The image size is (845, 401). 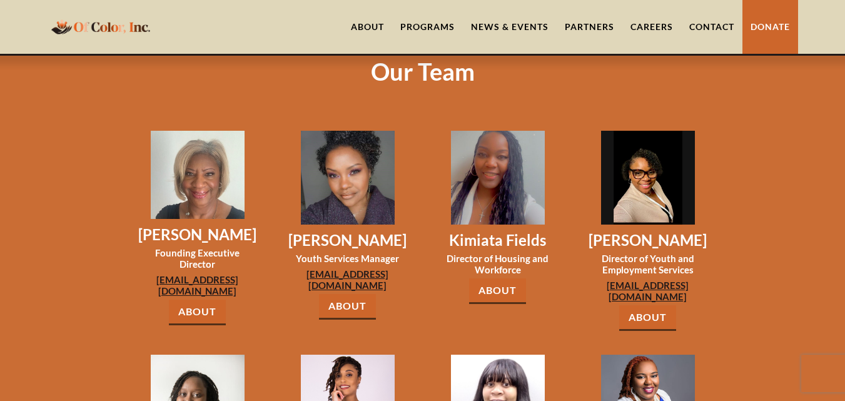 What do you see at coordinates (498, 264) in the screenshot?
I see `h3: Director of Housing and Workforce` at bounding box center [498, 264].